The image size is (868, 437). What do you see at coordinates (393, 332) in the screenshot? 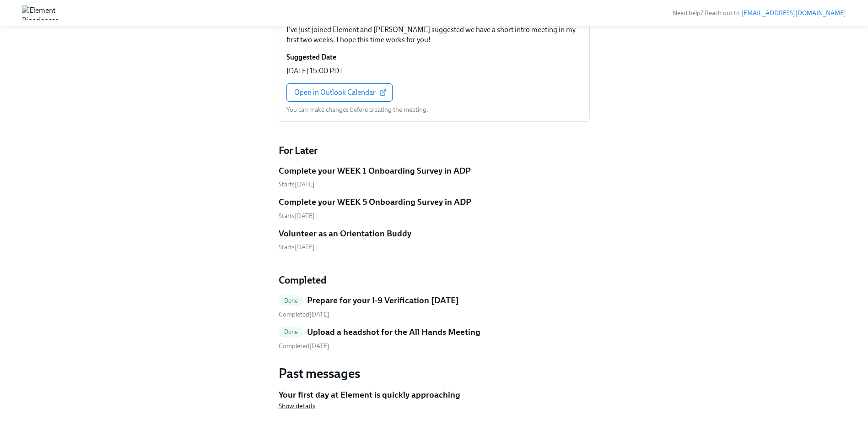
I see `h5: Upload a headshot for the All Hands Meeting` at bounding box center [393, 332].